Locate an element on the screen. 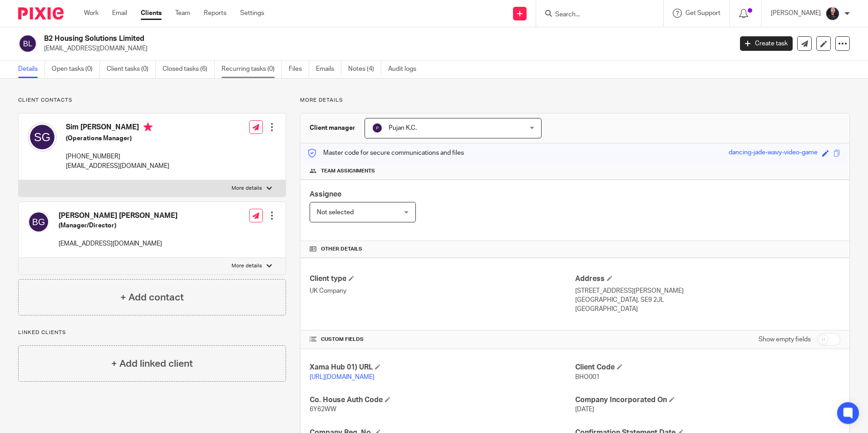 The width and height of the screenshot is (868, 433). h5: (Operations Manager) is located at coordinates (117, 139).